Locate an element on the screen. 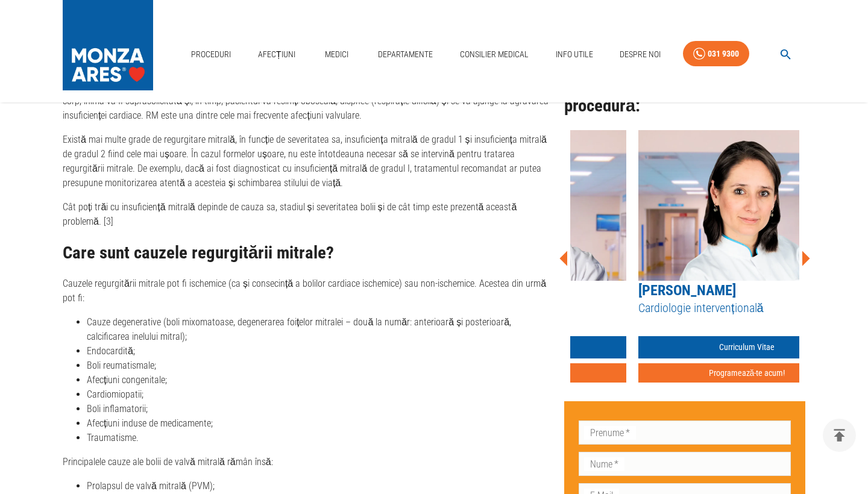 This screenshot has width=868, height=494. li: Boli reumatismale; is located at coordinates (320, 365).